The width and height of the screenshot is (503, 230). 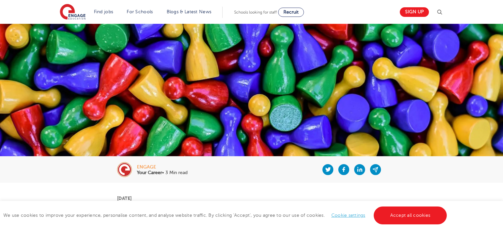 What do you see at coordinates (104, 12) in the screenshot?
I see `a: Find jobs` at bounding box center [104, 12].